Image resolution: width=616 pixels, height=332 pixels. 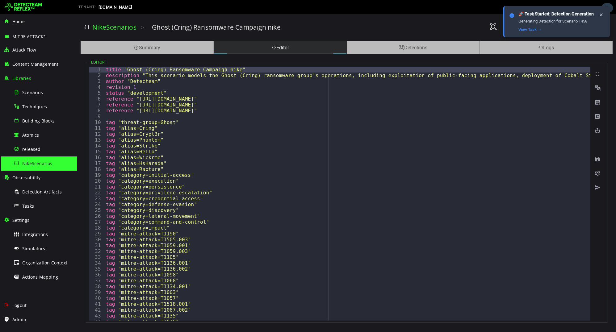 What do you see at coordinates (19, 184) in the screenshot?
I see `div: 23` at bounding box center [19, 184].